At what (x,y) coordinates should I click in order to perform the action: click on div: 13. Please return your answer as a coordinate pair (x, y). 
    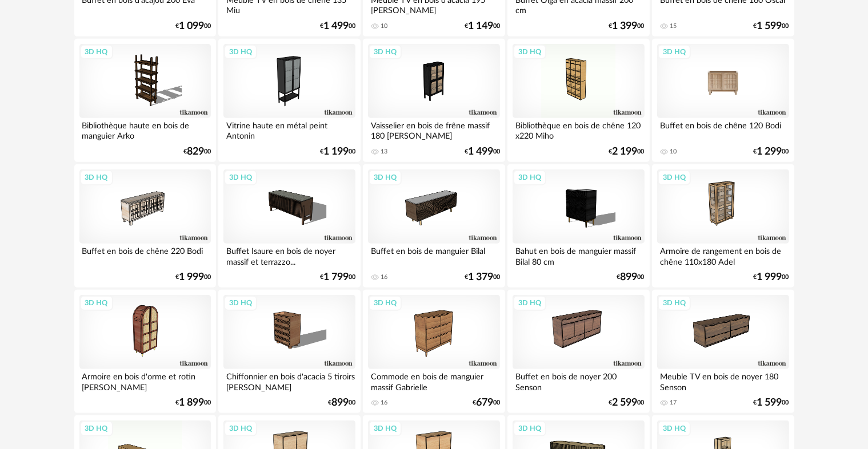
    Looking at the image, I should click on (384, 152).